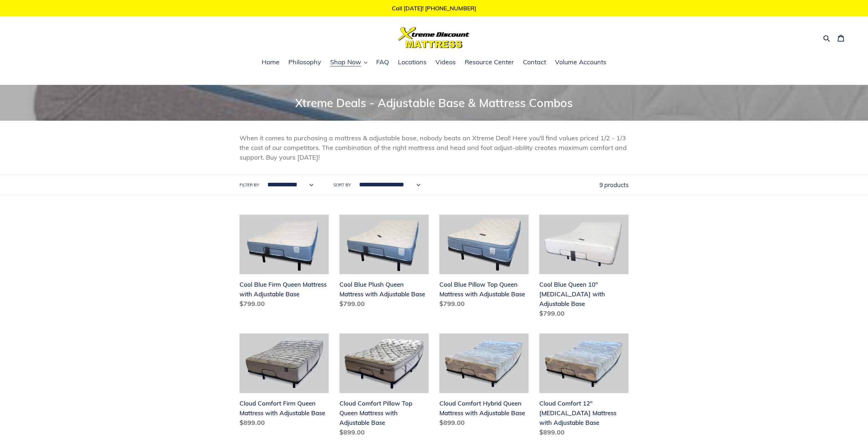 The image size is (868, 442). Describe the element at coordinates (534, 62) in the screenshot. I see `span: Contact` at that location.